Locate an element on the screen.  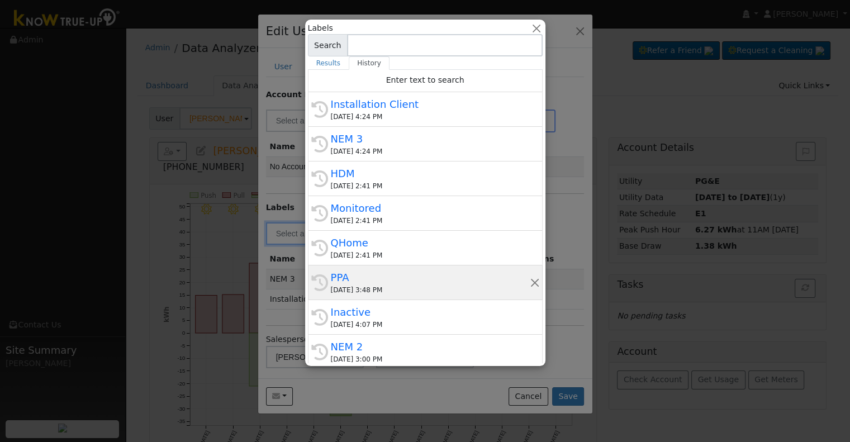
button: Remove this history is located at coordinates (534, 282).